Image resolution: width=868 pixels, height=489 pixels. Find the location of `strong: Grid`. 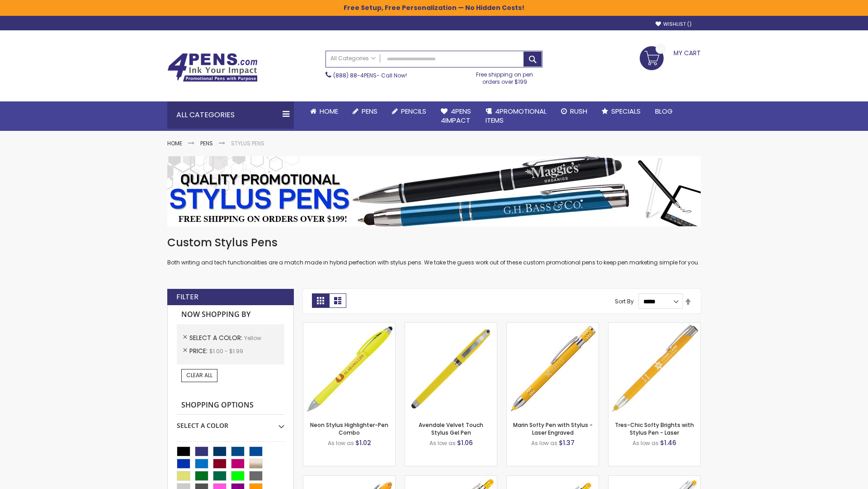

strong: Grid is located at coordinates (320, 301).